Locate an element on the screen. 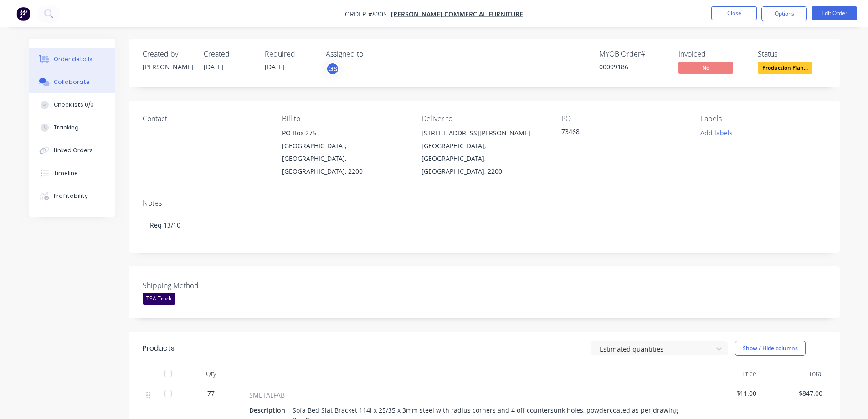 This screenshot has width=868, height=419. span: No is located at coordinates (706, 67).